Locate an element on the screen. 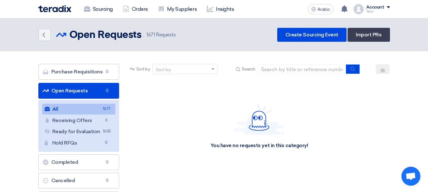  font: Requests is located at coordinates (166, 35).